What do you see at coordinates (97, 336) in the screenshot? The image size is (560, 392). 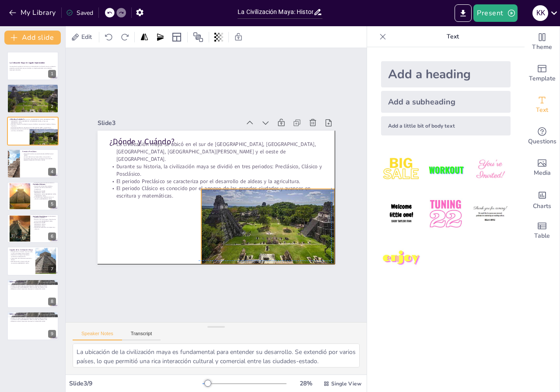 I see `button: Speaker Notes` at bounding box center [97, 336].